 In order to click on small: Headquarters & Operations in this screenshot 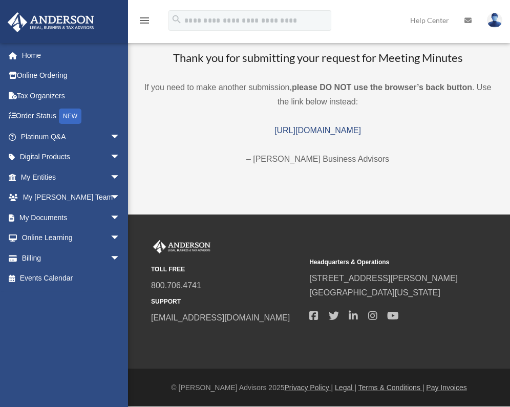, I will do `click(385, 262)`.